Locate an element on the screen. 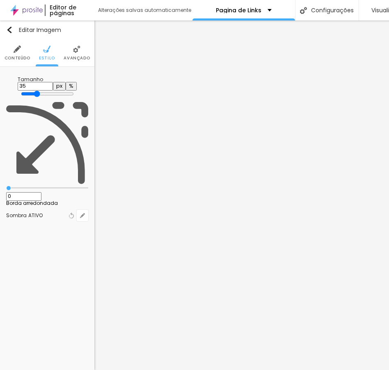  span: ATIVO is located at coordinates (35, 216).